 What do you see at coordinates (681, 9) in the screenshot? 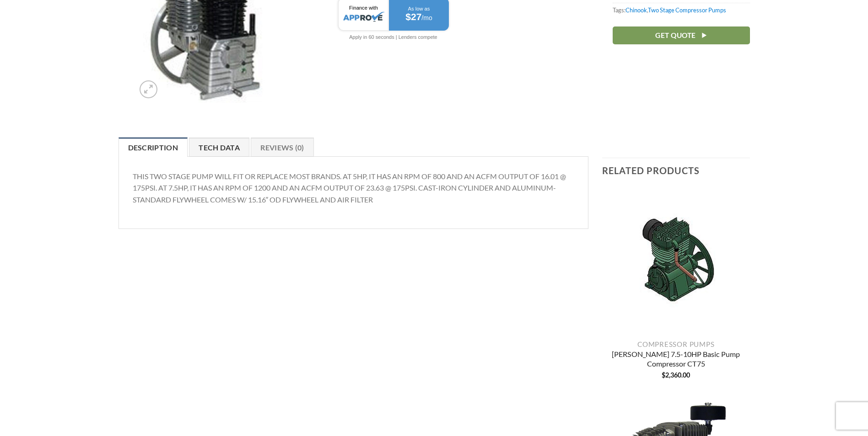
I see `span: Tags: ,` at bounding box center [681, 9].